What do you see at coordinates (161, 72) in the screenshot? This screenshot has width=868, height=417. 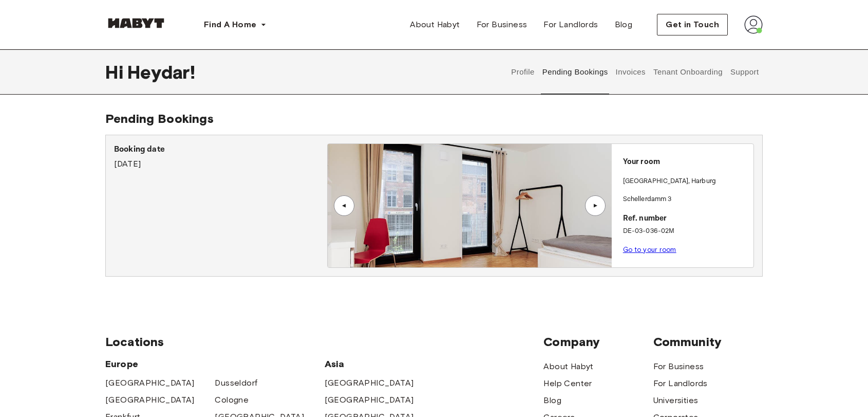 I see `span: Heydar !` at bounding box center [161, 72].